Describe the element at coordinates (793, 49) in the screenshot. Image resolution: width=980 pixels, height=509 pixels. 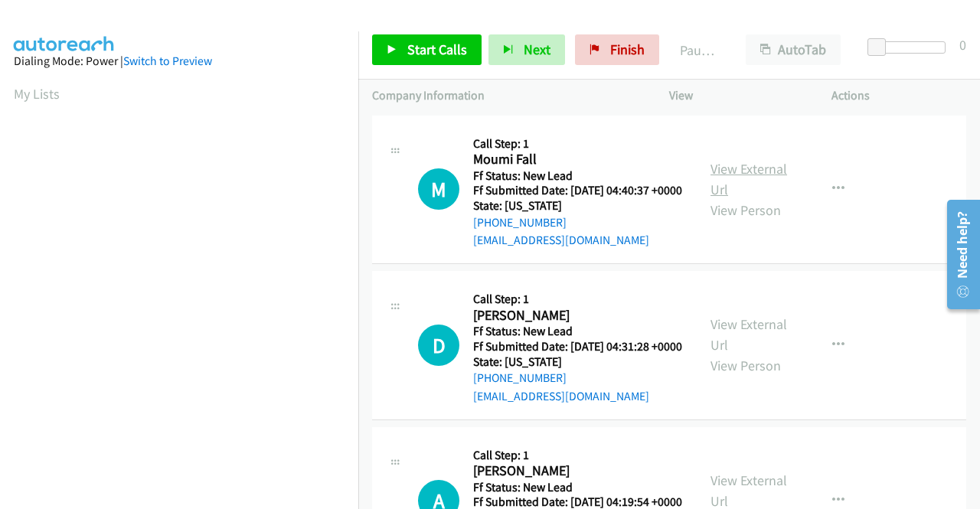
I see `button: AutoTab` at that location.